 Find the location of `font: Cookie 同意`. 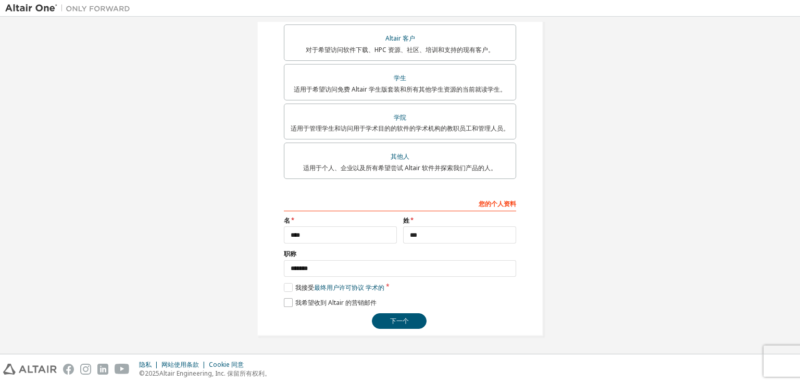

font: Cookie 同意 is located at coordinates (226, 365).